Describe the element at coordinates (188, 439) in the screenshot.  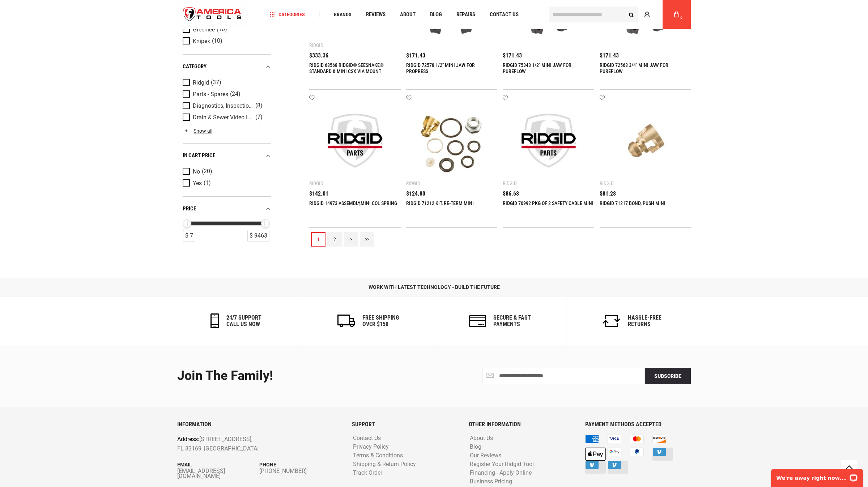
I see `span: Address:` at that location.